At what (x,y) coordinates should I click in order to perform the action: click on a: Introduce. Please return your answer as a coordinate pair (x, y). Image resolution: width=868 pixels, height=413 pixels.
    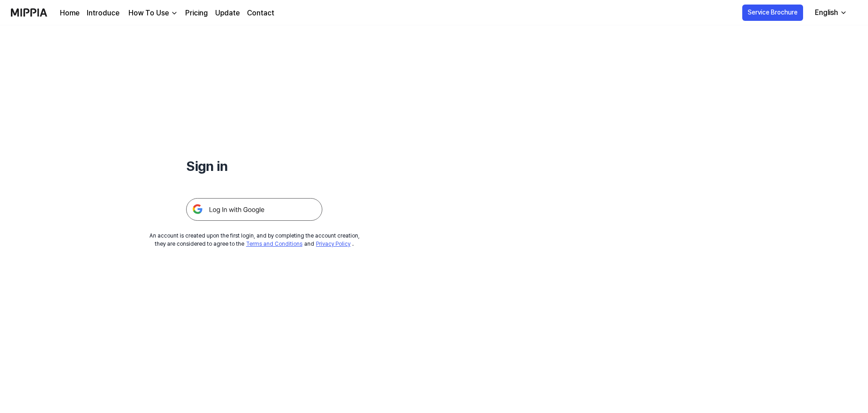
    Looking at the image, I should click on (103, 13).